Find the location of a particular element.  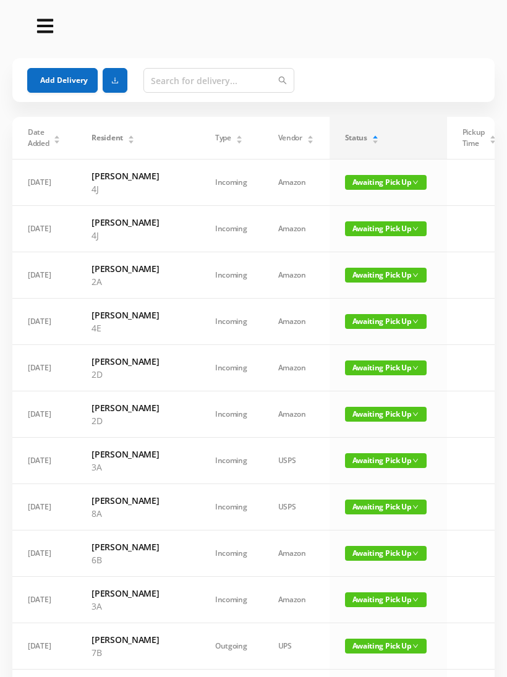

input: Search for delivery... is located at coordinates (219, 80).